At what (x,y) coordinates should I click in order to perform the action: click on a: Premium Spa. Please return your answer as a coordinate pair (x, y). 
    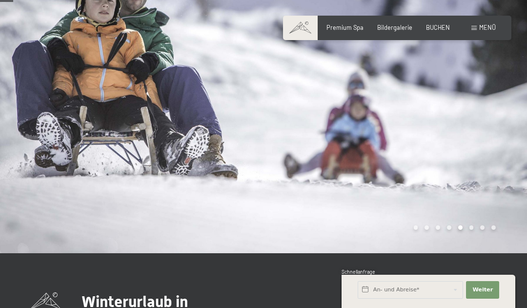
    Looking at the image, I should click on (345, 27).